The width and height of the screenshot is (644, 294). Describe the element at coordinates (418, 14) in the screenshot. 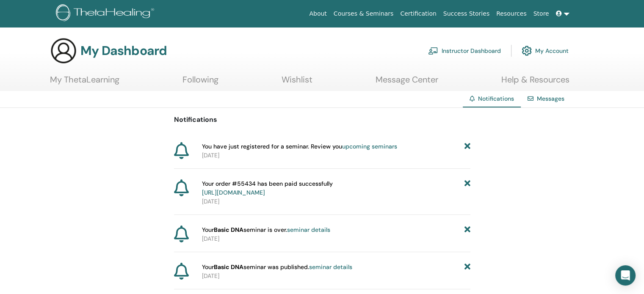

I see `a: Certification` at that location.